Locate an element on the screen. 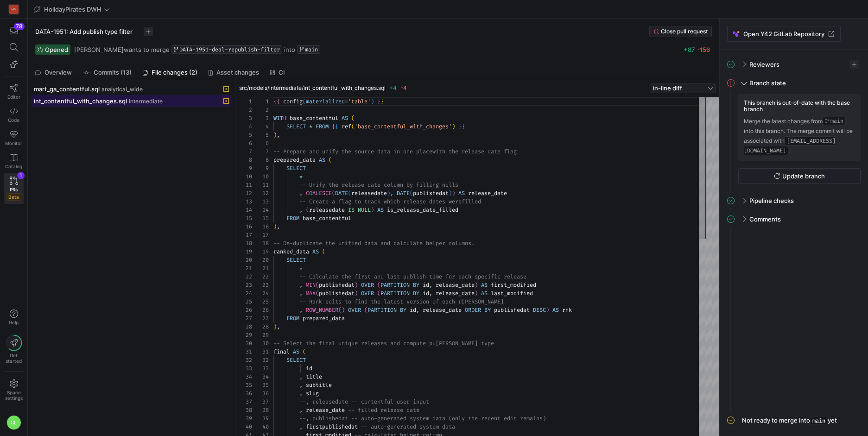 The image size is (868, 436). div: 13 is located at coordinates (261, 201).